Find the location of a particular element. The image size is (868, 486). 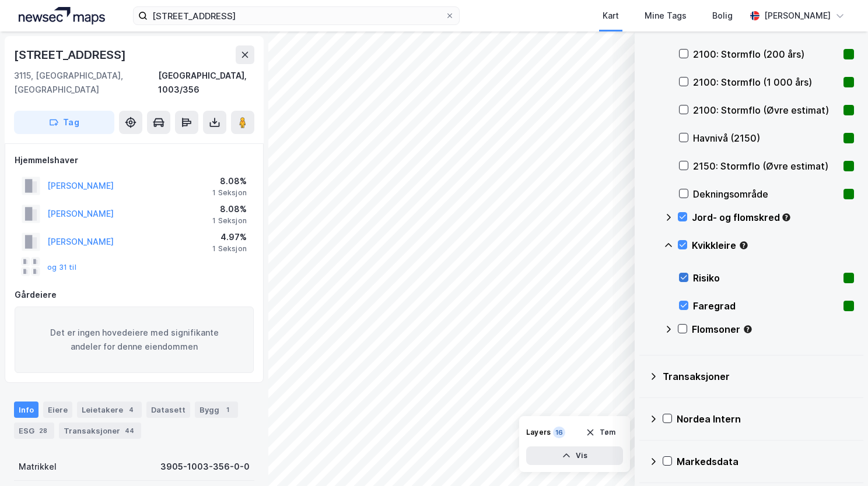

div: Chat Widget is located at coordinates (839, 458).